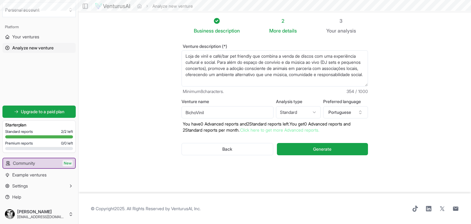 This screenshot has width=471, height=224. I want to click on div: 2, so click(283, 21).